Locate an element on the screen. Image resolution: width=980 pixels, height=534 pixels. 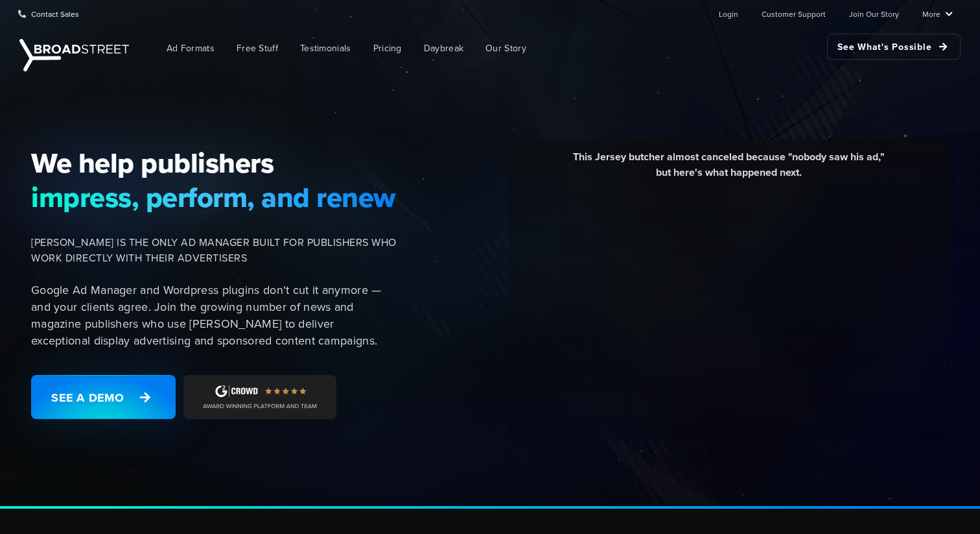
a: Contact Sales is located at coordinates (49, 13).